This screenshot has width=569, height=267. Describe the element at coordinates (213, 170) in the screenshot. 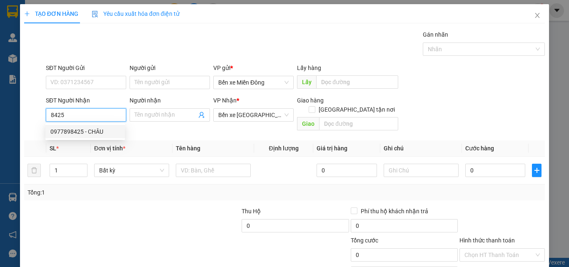

I see `input: VD: Bàn, Ghế` at that location.